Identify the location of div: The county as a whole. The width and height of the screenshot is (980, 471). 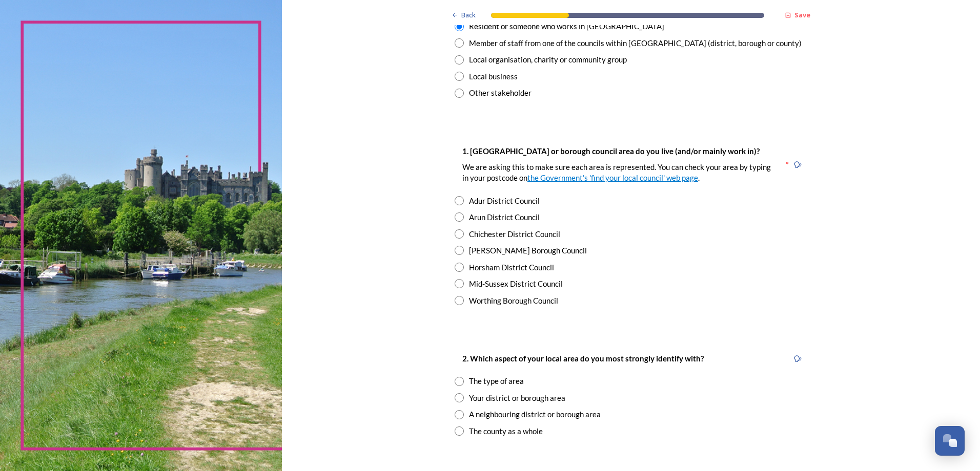
(506, 431).